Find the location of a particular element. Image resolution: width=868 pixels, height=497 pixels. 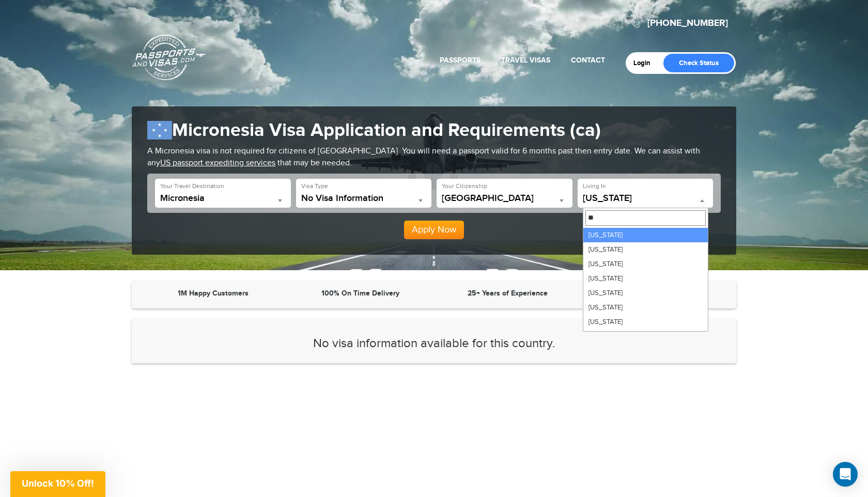

label: Visa Type is located at coordinates (315, 186).